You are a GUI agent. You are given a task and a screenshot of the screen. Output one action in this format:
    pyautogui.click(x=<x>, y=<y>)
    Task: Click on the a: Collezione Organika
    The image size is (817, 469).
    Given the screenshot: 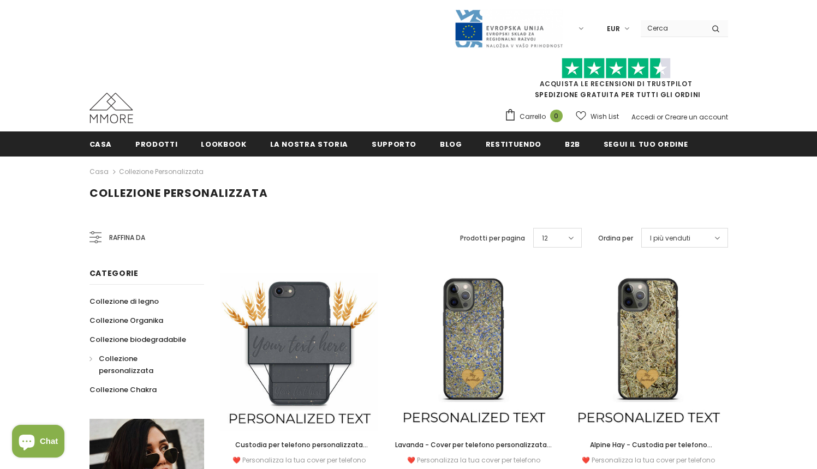 What is the action you would take?
    pyautogui.click(x=126, y=320)
    